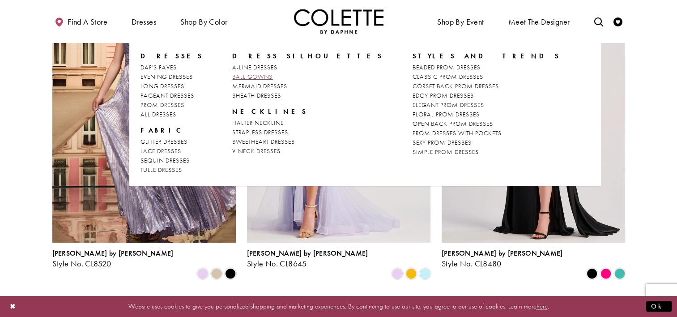 This screenshot has width=677, height=317. Describe the element at coordinates (486, 56) in the screenshot. I see `span: STYLES AND TRENDS` at that location.